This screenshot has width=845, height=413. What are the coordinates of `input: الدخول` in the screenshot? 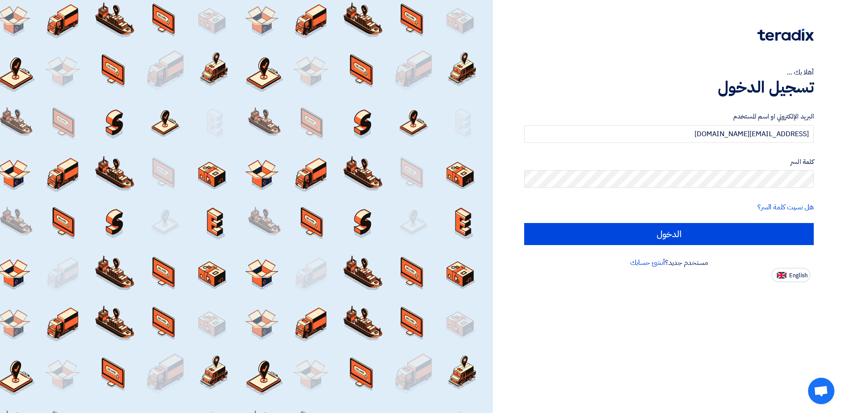 It's located at (669, 234).